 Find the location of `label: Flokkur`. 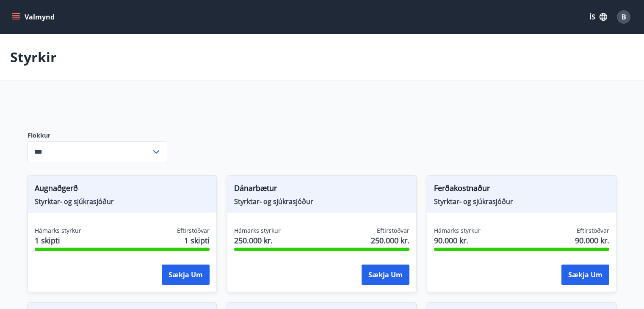

label: Flokkur is located at coordinates (98, 136).